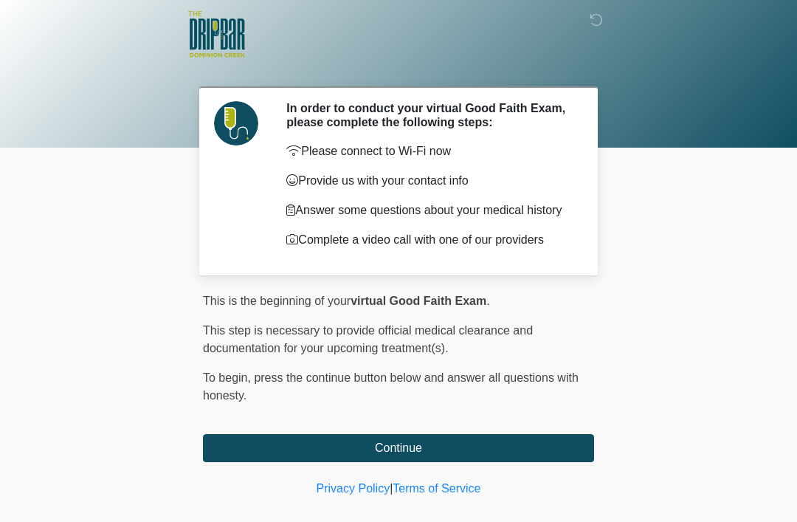  What do you see at coordinates (398, 448) in the screenshot?
I see `button: Continue` at bounding box center [398, 448].